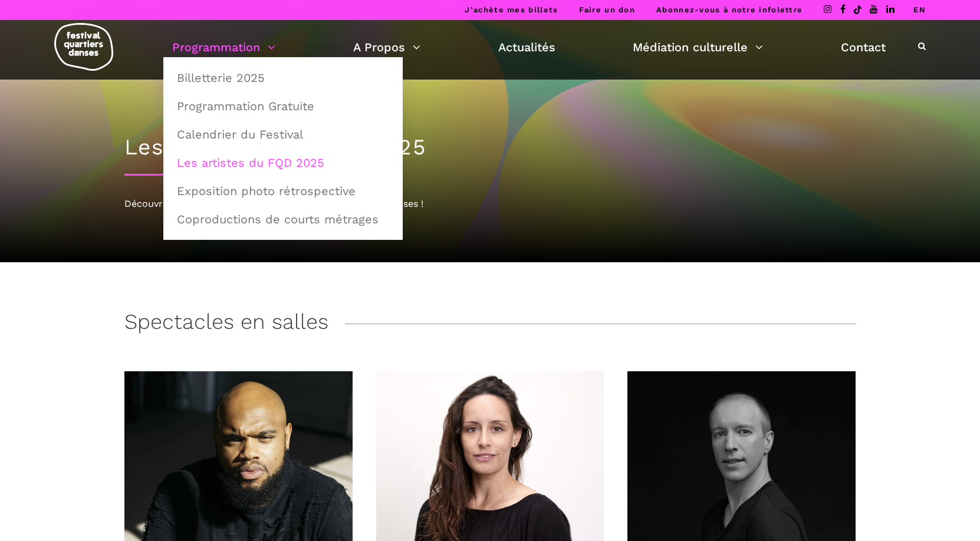 The width and height of the screenshot is (980, 541). What do you see at coordinates (227, 324) in the screenshot?
I see `h3: Spectacles en salles` at bounding box center [227, 324].